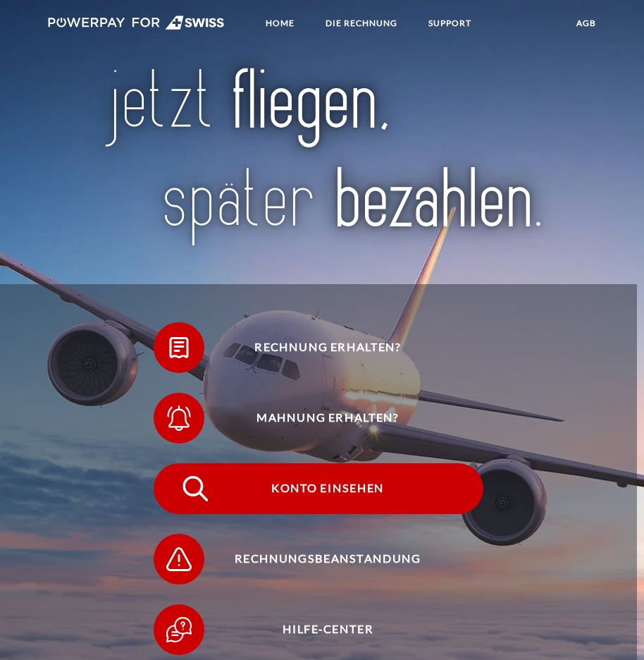  What do you see at coordinates (328, 630) in the screenshot?
I see `span: Hilfe-Center` at bounding box center [328, 630].